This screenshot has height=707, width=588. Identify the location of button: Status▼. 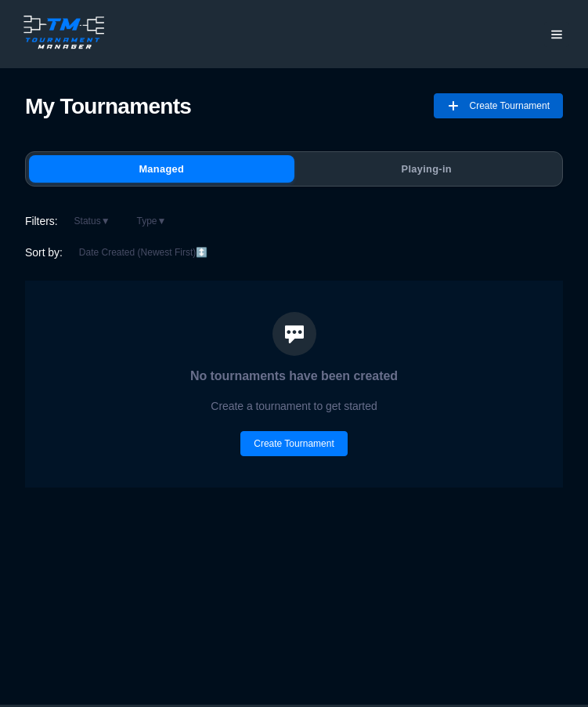
(93, 221).